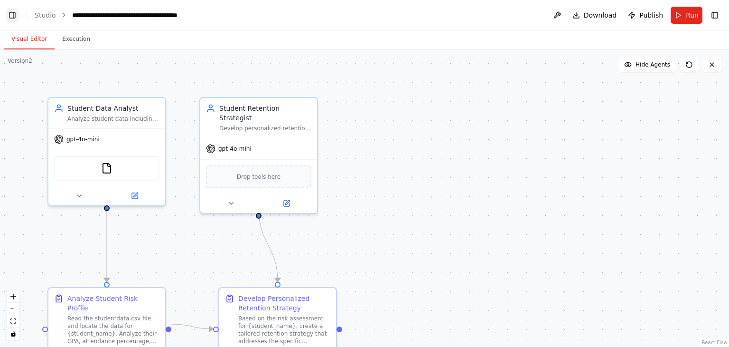 This screenshot has height=347, width=729. Describe the element at coordinates (45, 15) in the screenshot. I see `a: Studio` at that location.